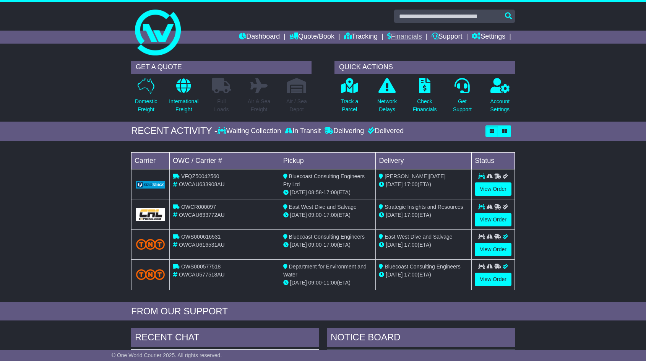  What do you see at coordinates (330, 283) in the screenshot?
I see `span: 11:00` at bounding box center [330, 283].